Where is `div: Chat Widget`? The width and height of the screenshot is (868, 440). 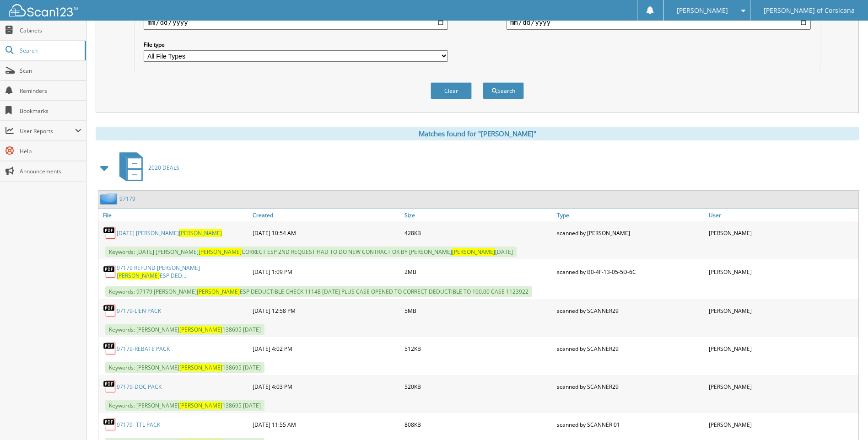
div: Chat Widget is located at coordinates (845, 418).